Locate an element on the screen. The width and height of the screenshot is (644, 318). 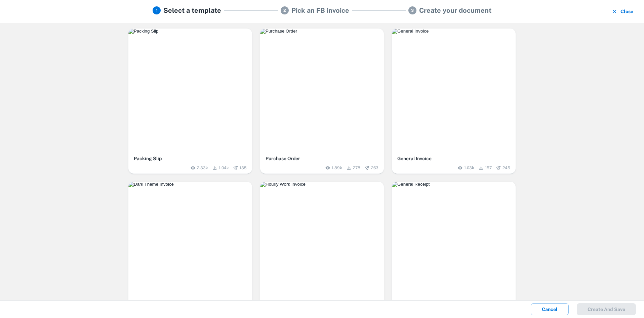
img: Dark Theme Invoice is located at coordinates (190, 184).